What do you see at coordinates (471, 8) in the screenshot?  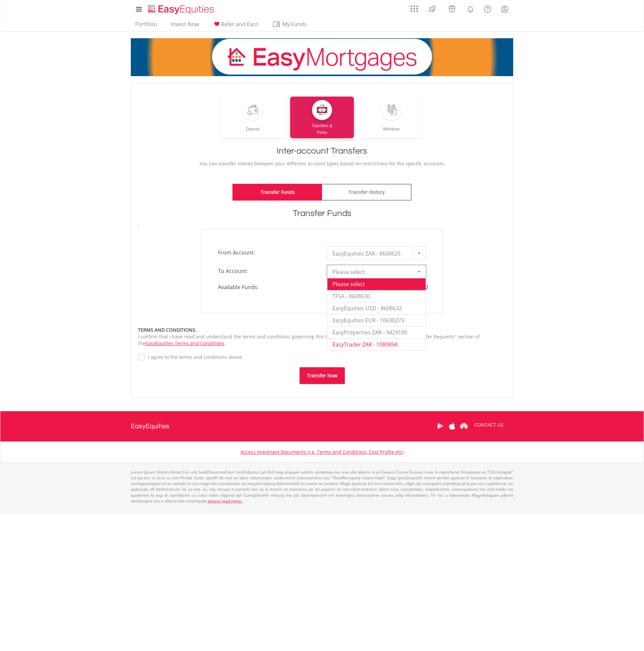 I see `a: Notifications` at bounding box center [471, 8].